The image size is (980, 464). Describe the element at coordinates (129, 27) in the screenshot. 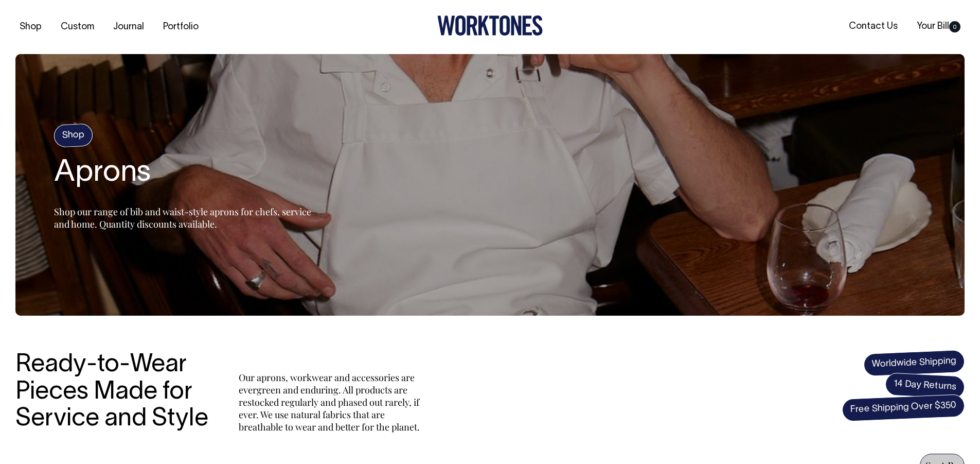

I see `a: Journal` at that location.